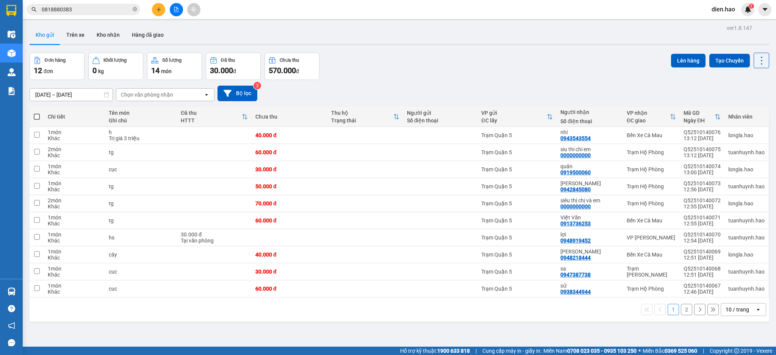  What do you see at coordinates (590, 286) in the screenshot?
I see `div: sử` at bounding box center [590, 286].